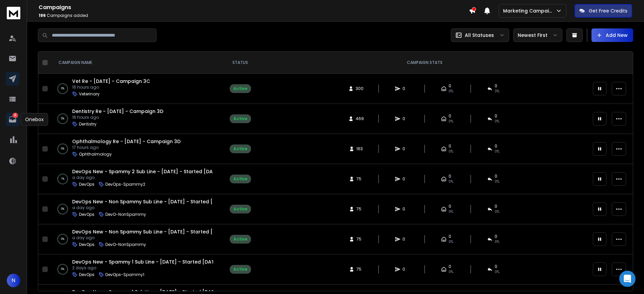 Image resolution: width=644 pixels, height=294 pixels. What do you see at coordinates (254, 16) in the screenshot?
I see `p: Campaigns added` at bounding box center [254, 16].